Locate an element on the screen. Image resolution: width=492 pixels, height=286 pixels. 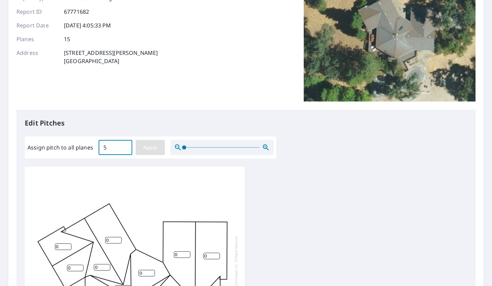
label: Assign pitch to all planes is located at coordinates (60, 148).